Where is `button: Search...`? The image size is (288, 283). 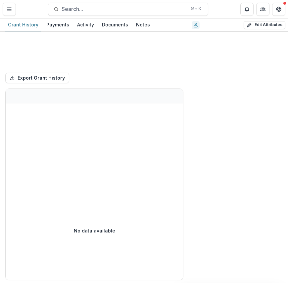
button: Search... is located at coordinates (128, 9).